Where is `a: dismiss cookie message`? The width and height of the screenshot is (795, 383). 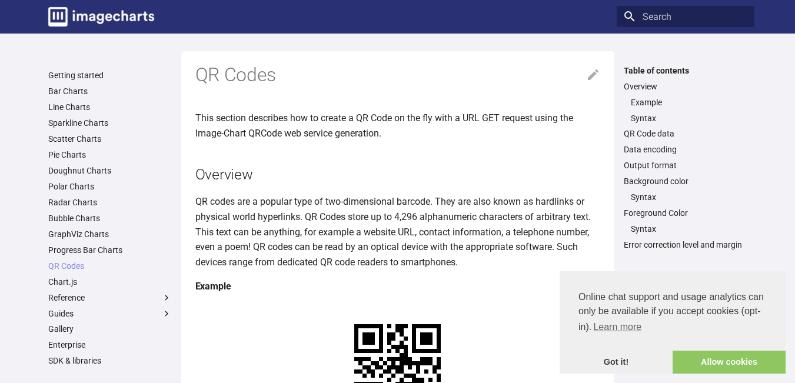
a: dismiss cookie message is located at coordinates (616, 362).